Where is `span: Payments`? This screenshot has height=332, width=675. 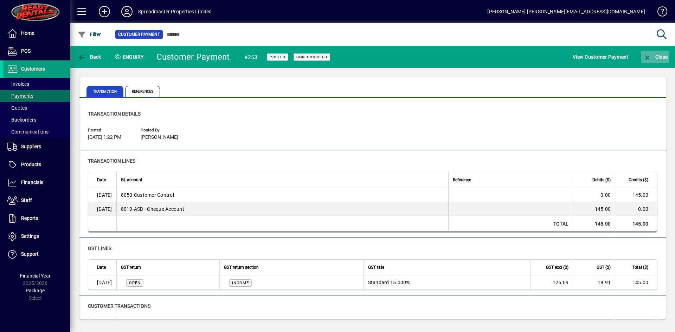 span: Payments is located at coordinates (20, 96).